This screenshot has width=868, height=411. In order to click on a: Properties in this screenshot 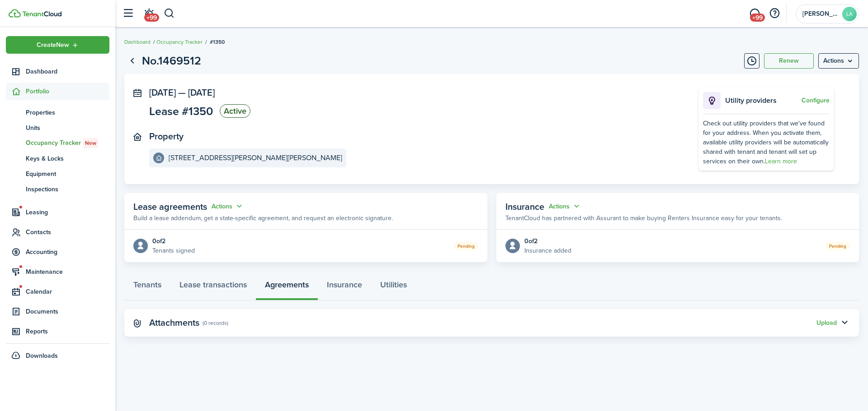, I will do `click(57, 112)`.